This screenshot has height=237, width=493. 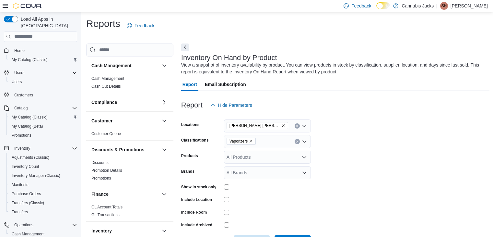 I want to click on button: Purchase Orders, so click(x=43, y=193).